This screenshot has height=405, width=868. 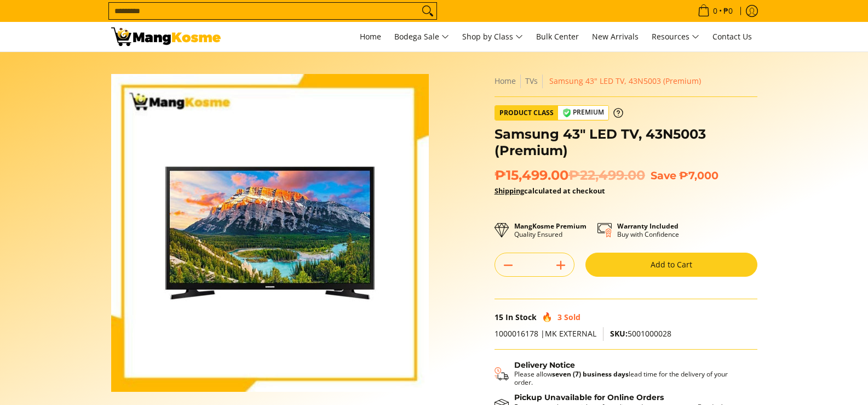 What do you see at coordinates (647, 226) in the screenshot?
I see `strong: Warranty Included` at bounding box center [647, 226].